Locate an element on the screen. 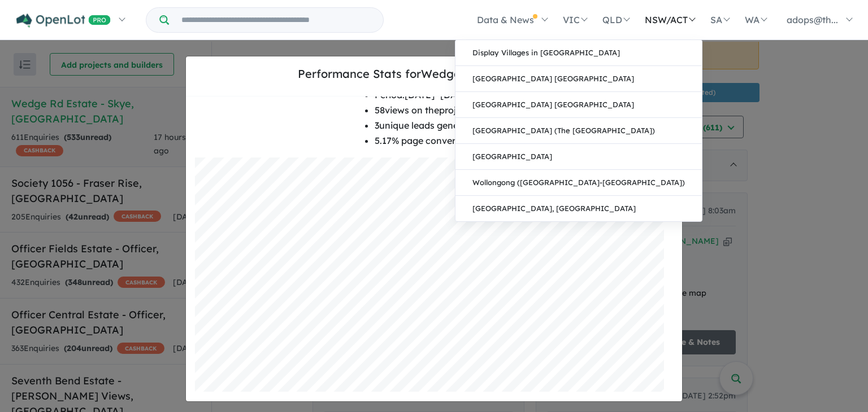  li: 5.17 % page conversion is located at coordinates (434, 141).